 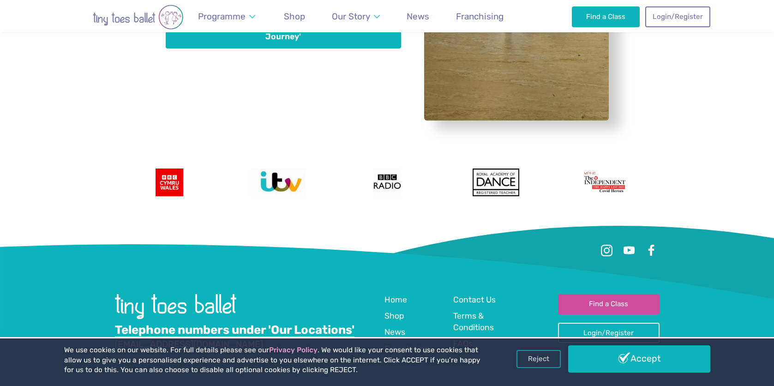 I want to click on a: Reject, so click(x=538, y=358).